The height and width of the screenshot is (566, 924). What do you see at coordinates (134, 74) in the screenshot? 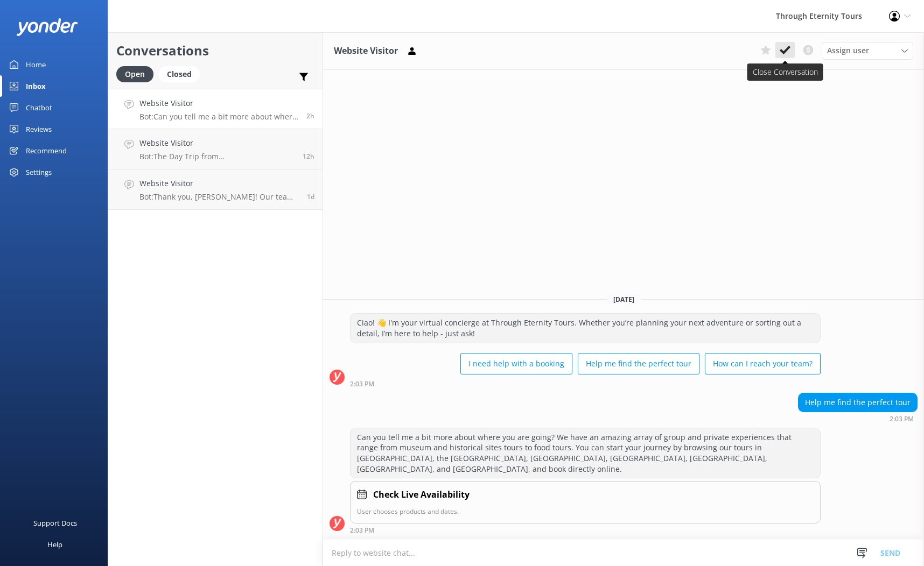
I see `div: Open` at bounding box center [134, 74].